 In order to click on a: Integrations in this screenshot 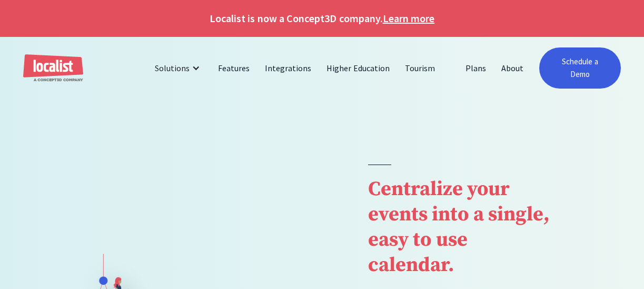, I will do `click(288, 68)`.